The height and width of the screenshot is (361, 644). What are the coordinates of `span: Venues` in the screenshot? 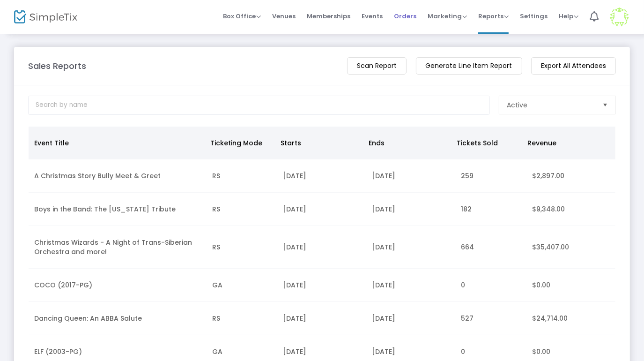 It's located at (284, 16).